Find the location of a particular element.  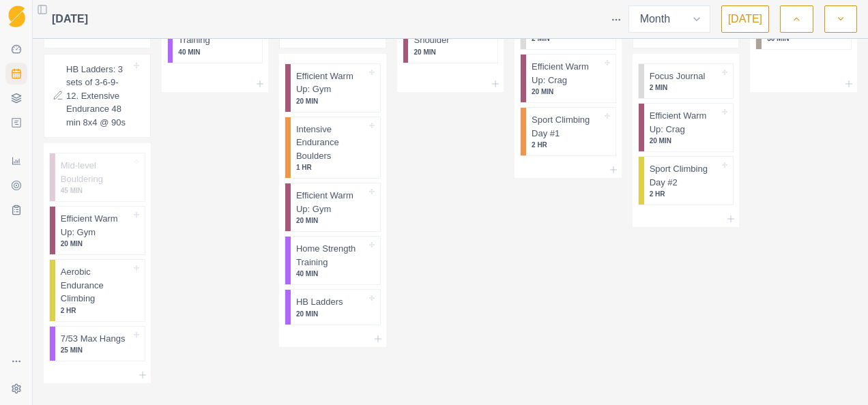

p: HB Ladders is located at coordinates (319, 302).